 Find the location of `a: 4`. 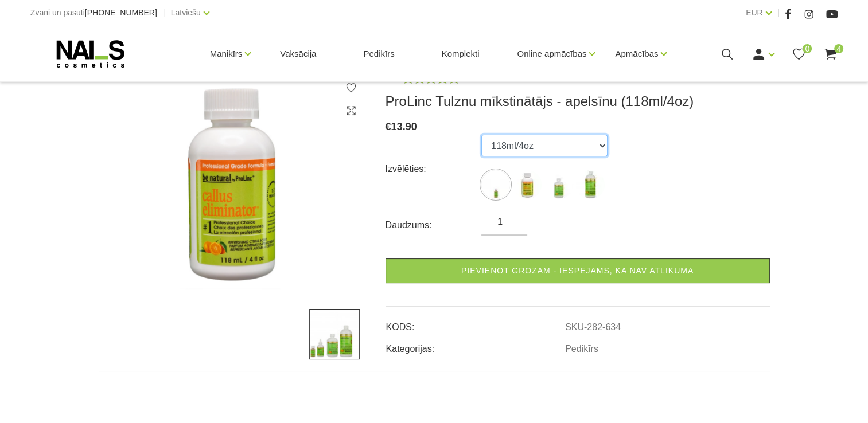

a: 4 is located at coordinates (830, 54).